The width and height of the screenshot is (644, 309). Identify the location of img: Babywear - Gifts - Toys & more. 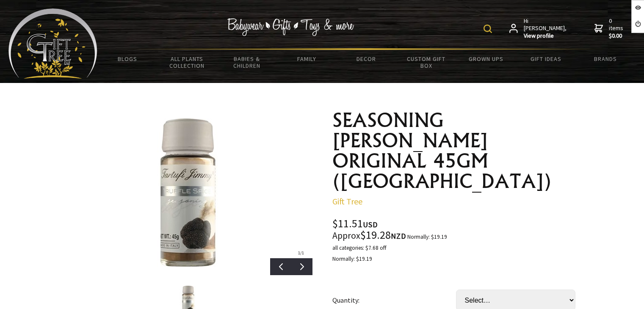
(290, 27).